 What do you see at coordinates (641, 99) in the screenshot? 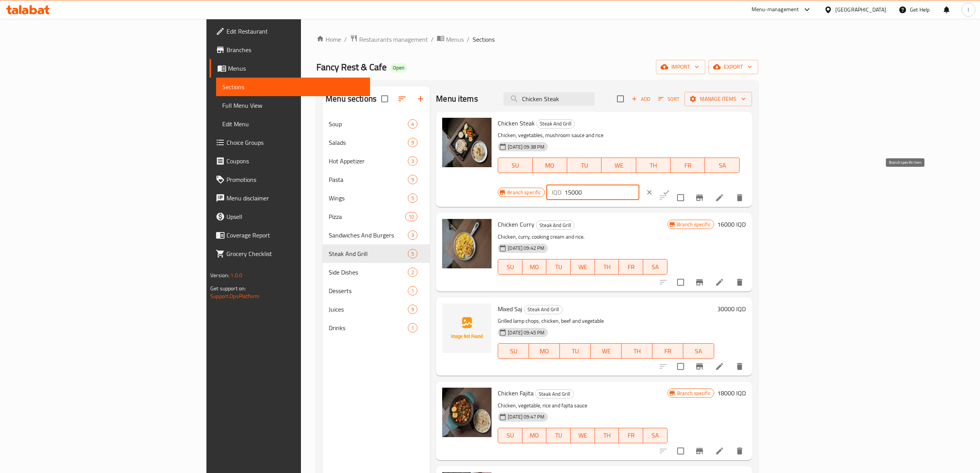
I see `span: Add item` at bounding box center [641, 99].